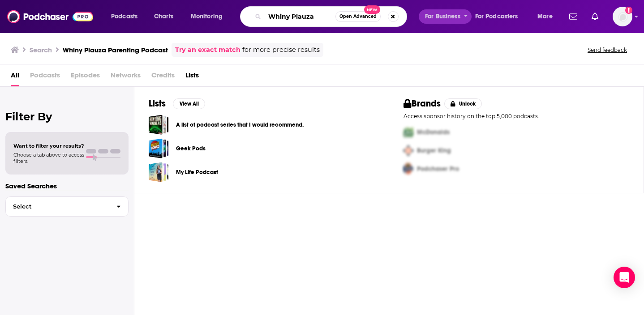 The height and width of the screenshot is (315, 644). I want to click on img: Third Pro Logo, so click(408, 169).